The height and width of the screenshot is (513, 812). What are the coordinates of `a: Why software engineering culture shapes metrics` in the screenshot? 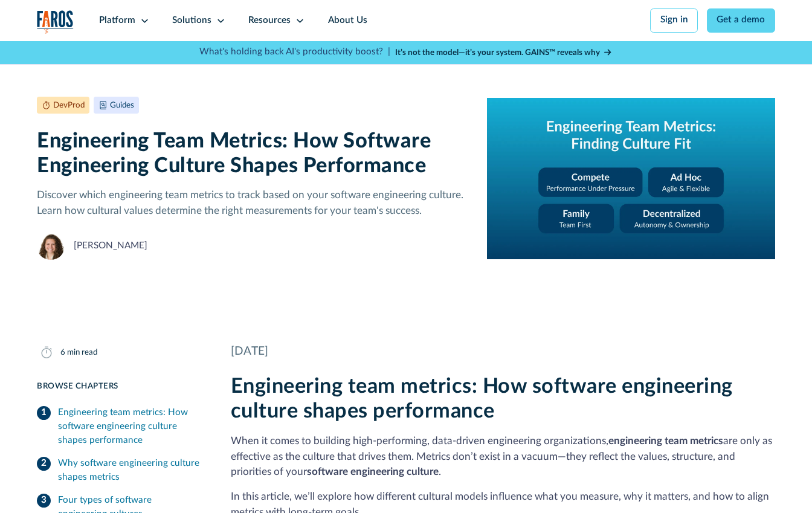 It's located at (121, 470).